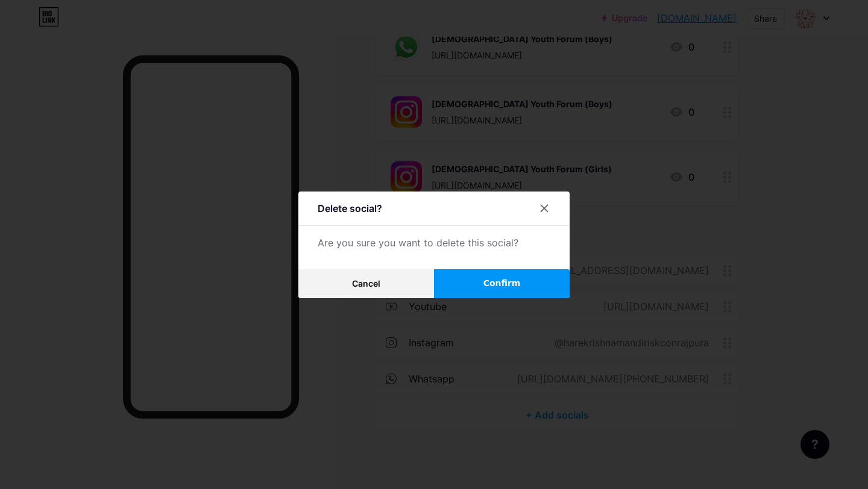  What do you see at coordinates (366, 284) in the screenshot?
I see `button: Cancel` at bounding box center [366, 284].